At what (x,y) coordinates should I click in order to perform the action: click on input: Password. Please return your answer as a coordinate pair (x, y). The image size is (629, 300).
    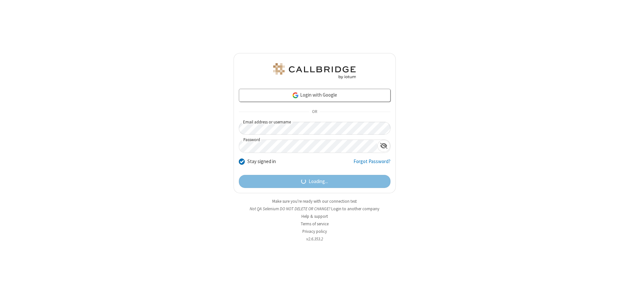
    Looking at the image, I should click on (308, 146).